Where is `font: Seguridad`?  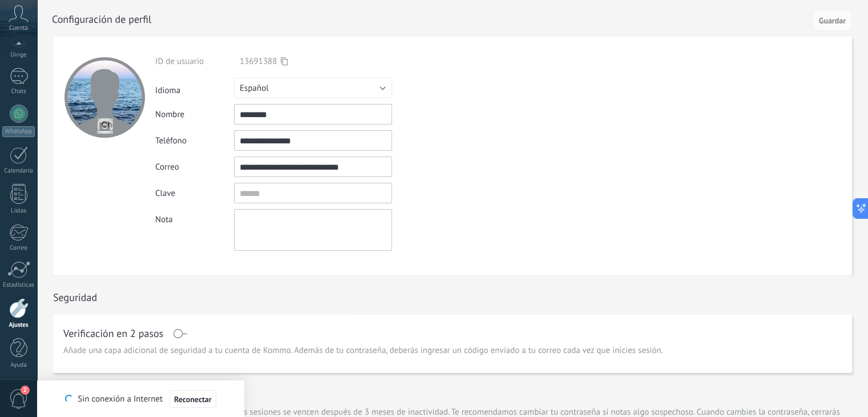
font: Seguridad is located at coordinates (75, 297).